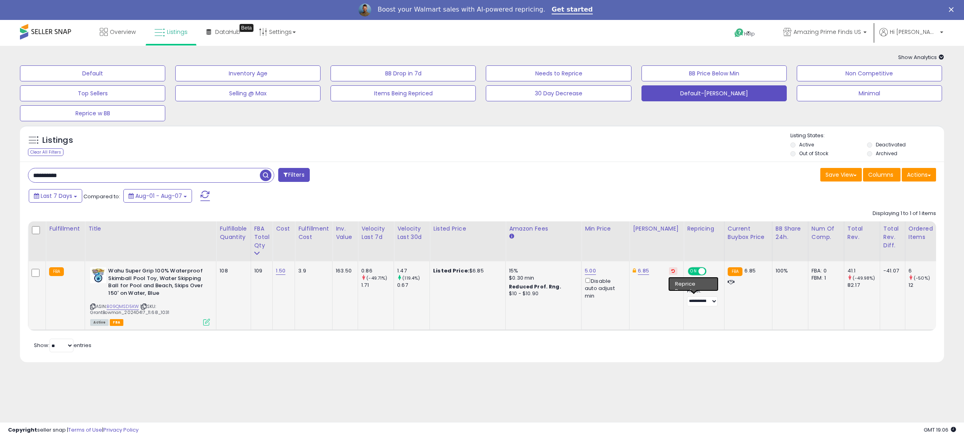 The image size is (964, 438). What do you see at coordinates (63, 345) in the screenshot?
I see `span: Show: entries` at bounding box center [63, 345].